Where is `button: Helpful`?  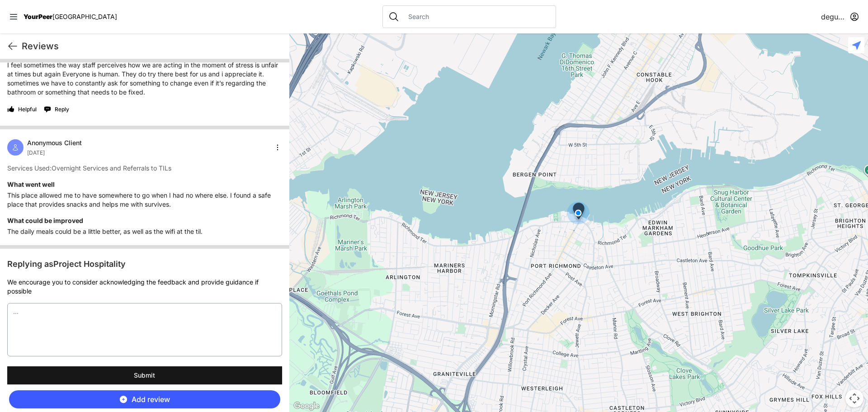 button: Helpful is located at coordinates (22, 109).